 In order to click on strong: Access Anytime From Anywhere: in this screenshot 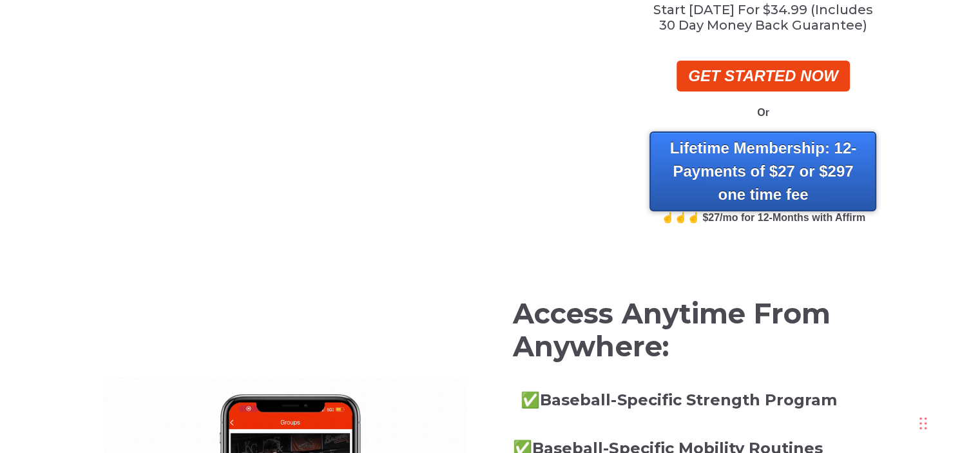, I will do `click(671, 330)`.